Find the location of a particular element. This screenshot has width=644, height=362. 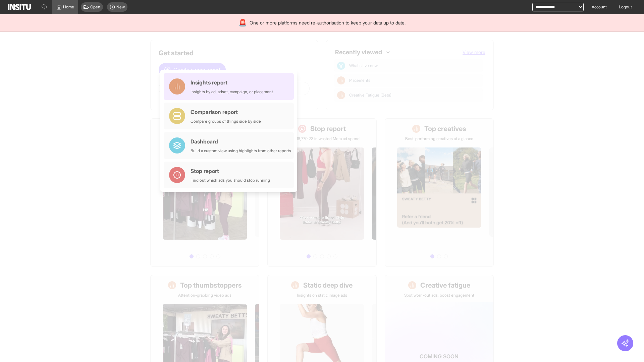

span: One or more platforms need re-authorisation to keep your data up to date. is located at coordinates (328, 23).